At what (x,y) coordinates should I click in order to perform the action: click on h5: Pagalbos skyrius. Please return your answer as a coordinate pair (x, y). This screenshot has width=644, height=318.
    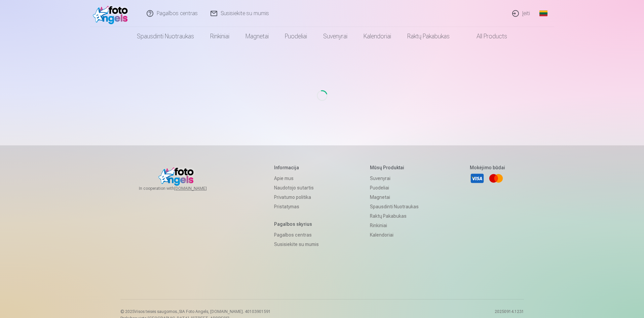
    Looking at the image, I should click on (296, 224).